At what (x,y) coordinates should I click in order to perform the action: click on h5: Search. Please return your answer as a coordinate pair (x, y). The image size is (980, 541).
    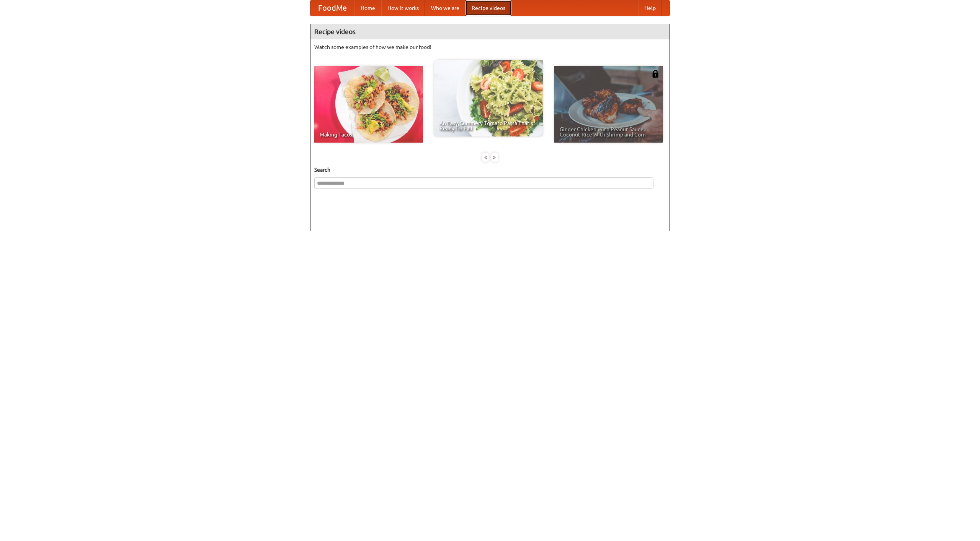
    Looking at the image, I should click on (490, 170).